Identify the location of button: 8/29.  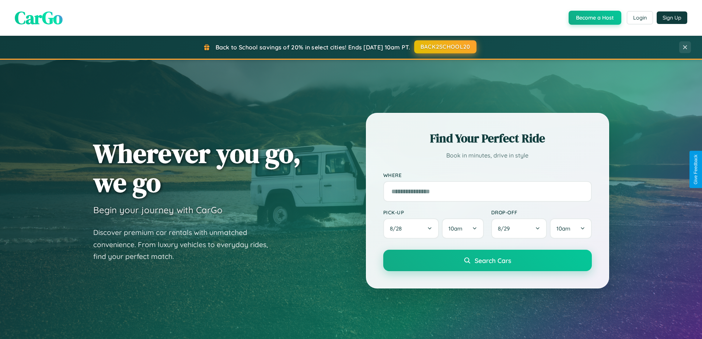
(519, 228).